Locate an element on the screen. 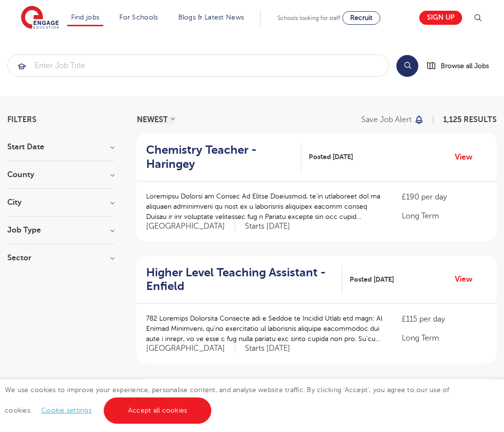 The image size is (504, 432). p: £115 per day is located at coordinates (444, 319).